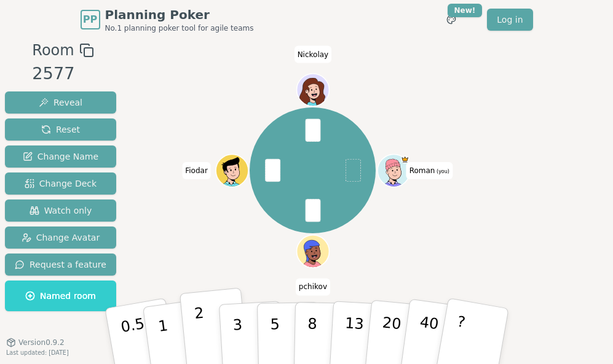 This screenshot has height=364, width=613. I want to click on button: Reset, so click(60, 130).